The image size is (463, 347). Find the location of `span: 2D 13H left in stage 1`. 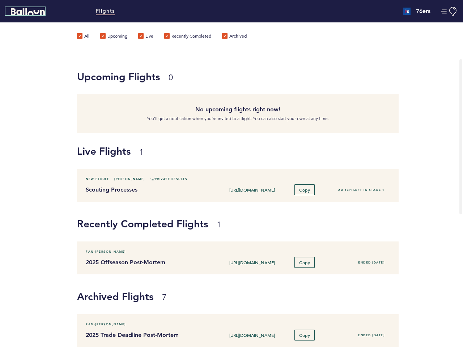

span: 2D 13H left in stage 1 is located at coordinates (361, 190).